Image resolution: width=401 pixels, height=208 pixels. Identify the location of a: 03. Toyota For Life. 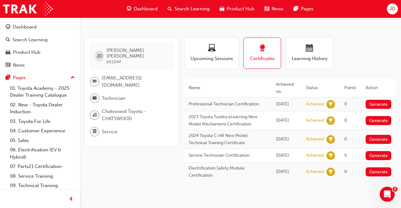
(42, 122).